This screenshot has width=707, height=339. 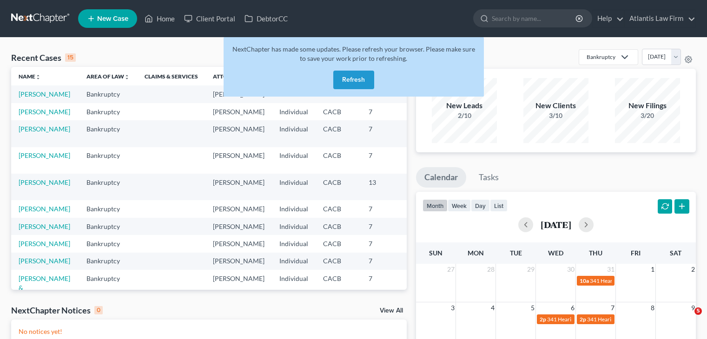 I want to click on span: 4, so click(x=493, y=308).